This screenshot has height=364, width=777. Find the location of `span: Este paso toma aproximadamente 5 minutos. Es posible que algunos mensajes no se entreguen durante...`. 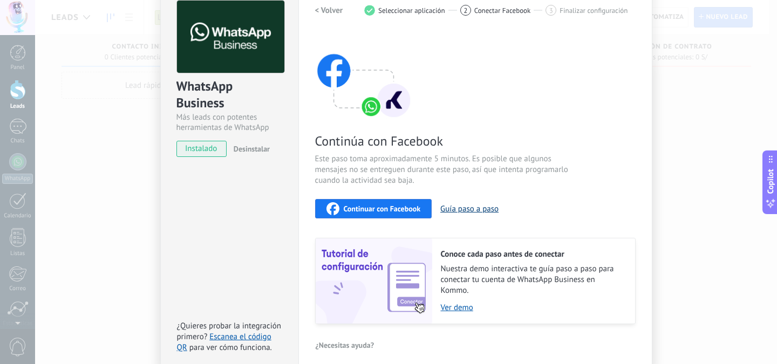

span: Este paso toma aproximadamente 5 minutos. Es posible que algunos mensajes no se entreguen durante... is located at coordinates (444, 170).